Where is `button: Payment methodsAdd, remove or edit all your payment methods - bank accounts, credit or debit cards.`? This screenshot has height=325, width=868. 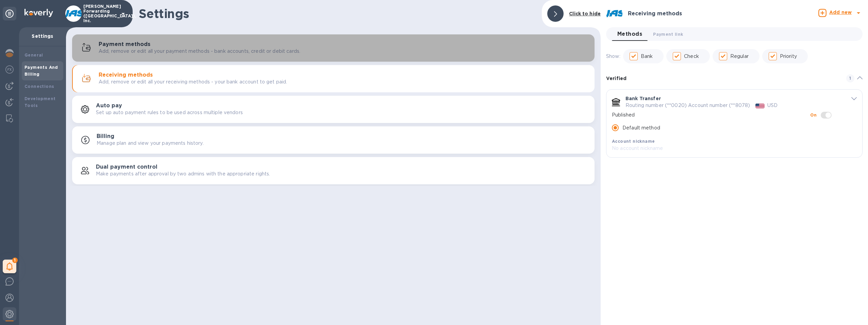
button: Payment methodsAdd, remove or edit all your payment methods - bank accounts, credit or debit cards. is located at coordinates (333, 48).